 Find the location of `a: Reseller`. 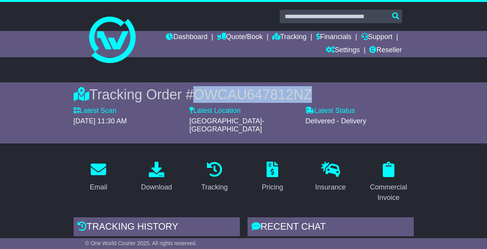

a: Reseller is located at coordinates (385, 51).